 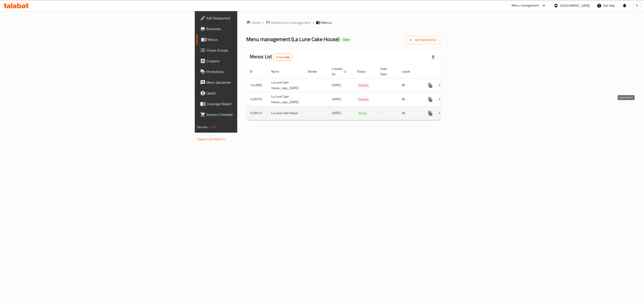 What do you see at coordinates (283, 57) in the screenshot?
I see `span: 3 record(s)` at bounding box center [283, 57].